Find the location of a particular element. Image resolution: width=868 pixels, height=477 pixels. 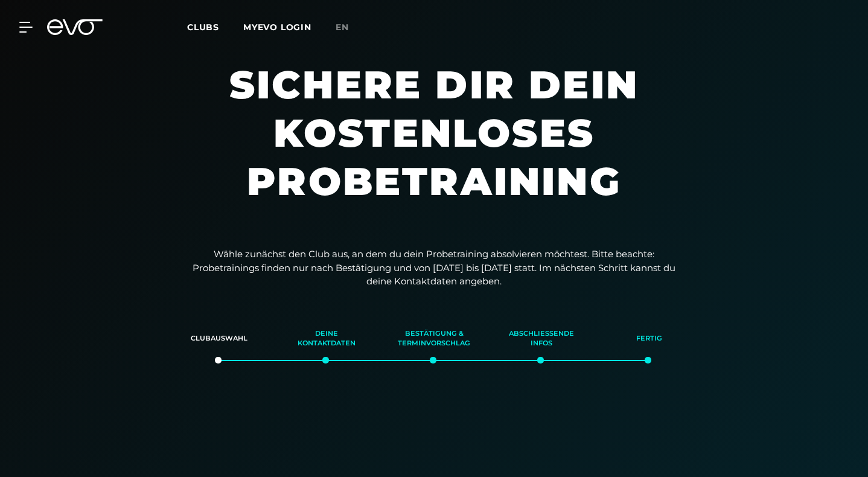

span: en is located at coordinates (343, 27).